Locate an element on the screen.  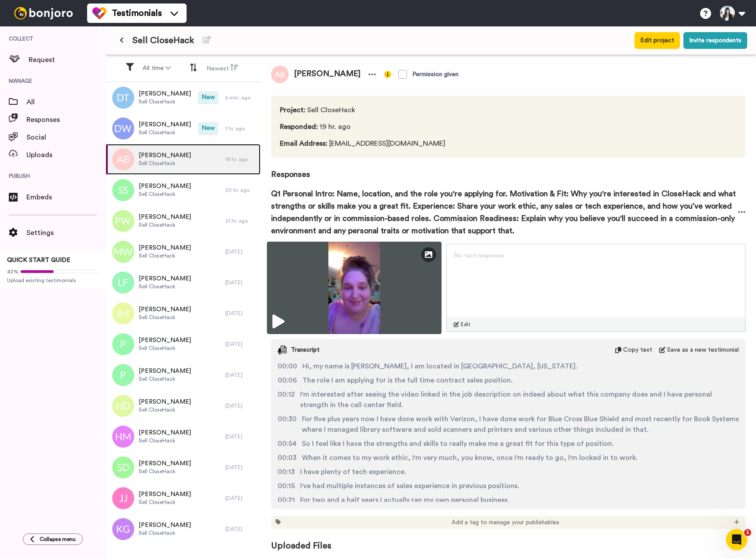
span: When it comes to my work ethic, I'm very much, you know, once I'm ready to go, I'm locked in to w... is located at coordinates (470, 457).